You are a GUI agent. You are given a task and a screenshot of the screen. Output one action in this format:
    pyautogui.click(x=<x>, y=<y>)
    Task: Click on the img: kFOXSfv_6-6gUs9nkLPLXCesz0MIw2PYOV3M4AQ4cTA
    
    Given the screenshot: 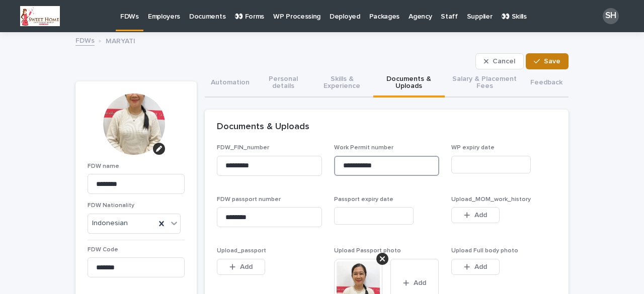 What is the action you would take?
    pyautogui.click(x=40, y=16)
    